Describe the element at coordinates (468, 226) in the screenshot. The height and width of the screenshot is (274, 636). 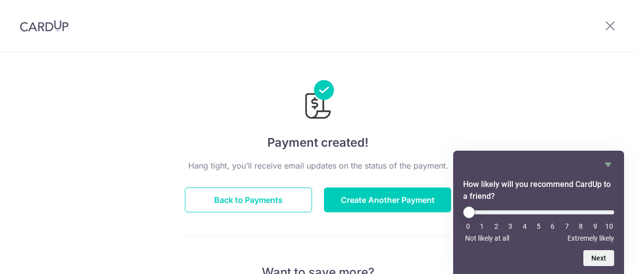
I see `li: 0` at that location.